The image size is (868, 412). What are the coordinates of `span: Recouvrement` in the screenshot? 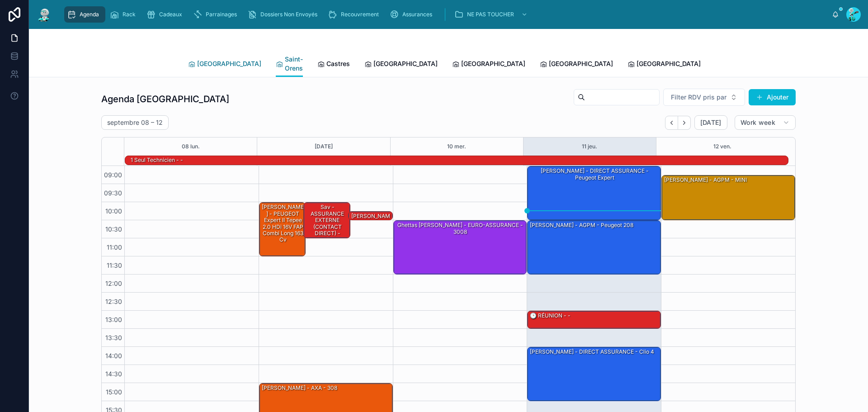 It's located at (360, 14).